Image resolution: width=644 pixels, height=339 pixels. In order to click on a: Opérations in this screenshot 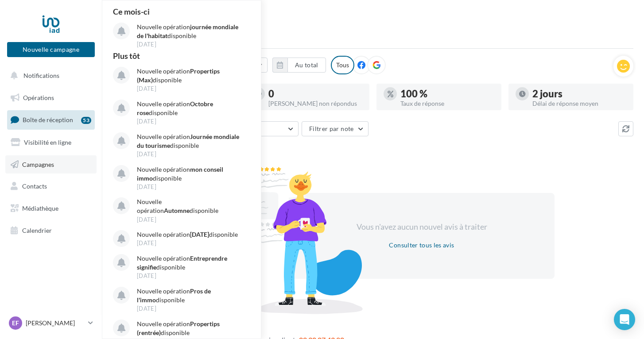, I will do `click(51, 98)`.